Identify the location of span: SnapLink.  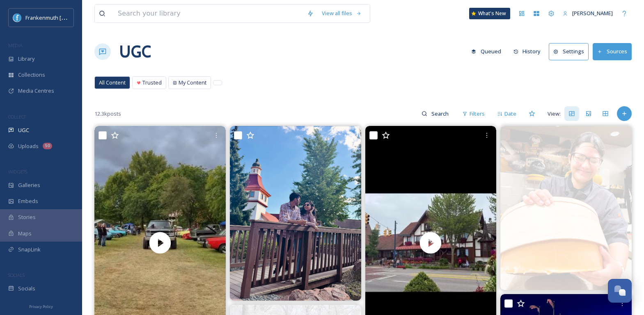
(29, 249).